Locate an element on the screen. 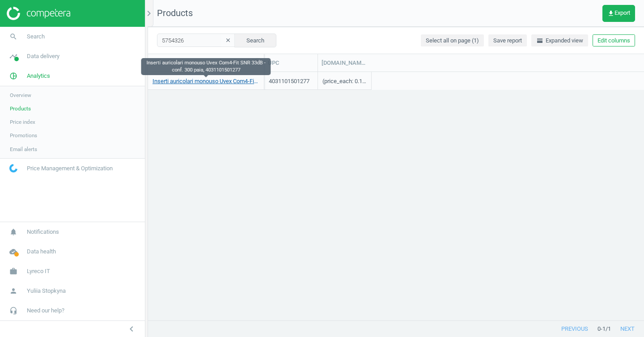  img: wGWNvw8QSZomAAAAABJRU5ErkJggg== is located at coordinates (13, 168).